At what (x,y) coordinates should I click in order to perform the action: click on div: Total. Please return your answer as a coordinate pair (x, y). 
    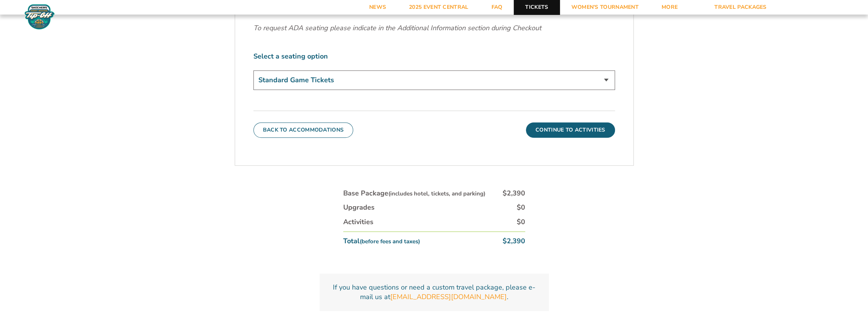
    Looking at the image, I should click on (381, 240).